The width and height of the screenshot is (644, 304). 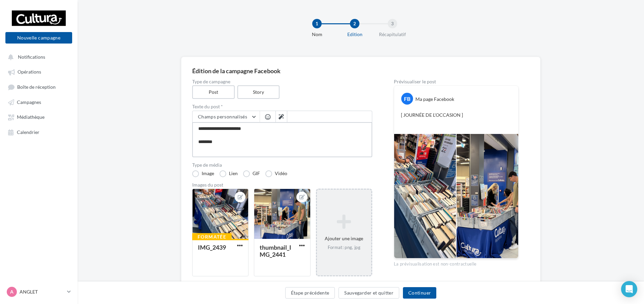 What do you see at coordinates (222, 116) in the screenshot?
I see `span: Champs personnalisés` at bounding box center [222, 116].